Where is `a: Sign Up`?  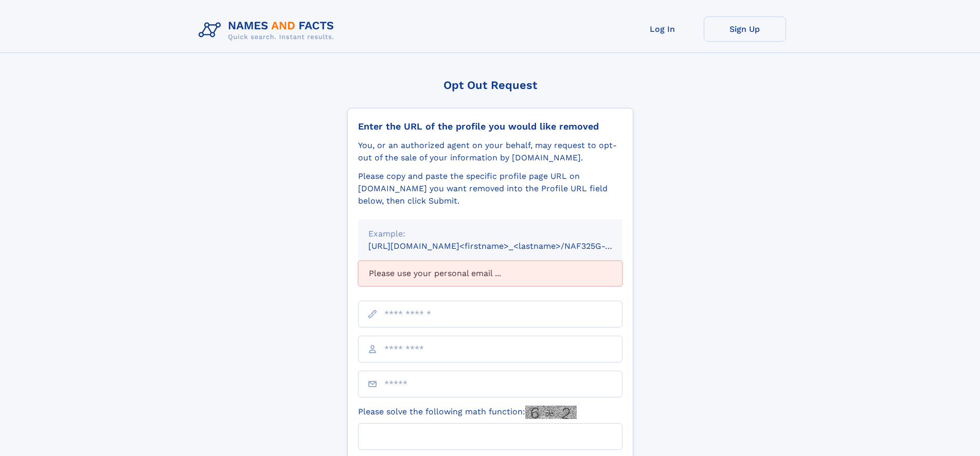 a: Sign Up is located at coordinates (745, 29).